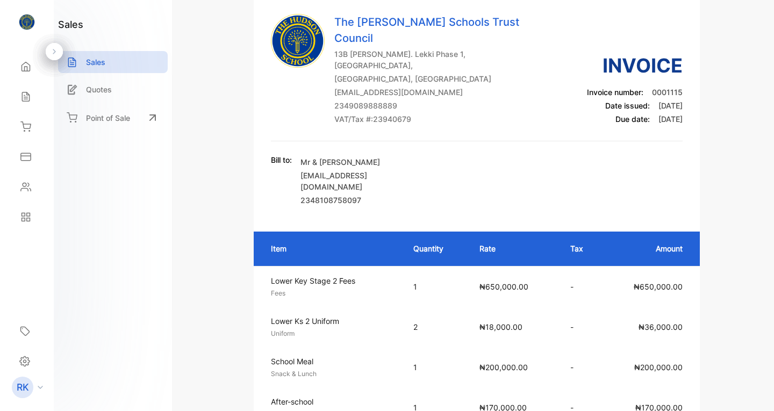 This screenshot has height=411, width=774. What do you see at coordinates (27, 22) in the screenshot?
I see `img: logo` at bounding box center [27, 22].